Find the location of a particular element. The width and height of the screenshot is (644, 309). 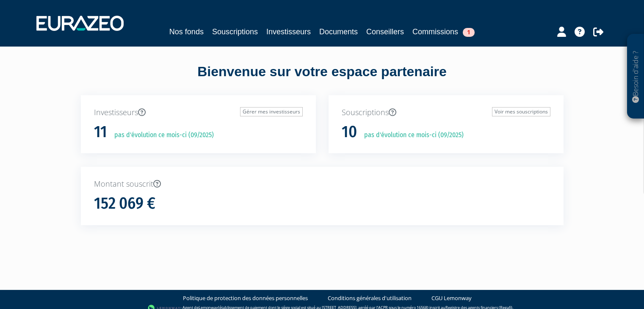

p: Montant souscrit is located at coordinates (322, 184).